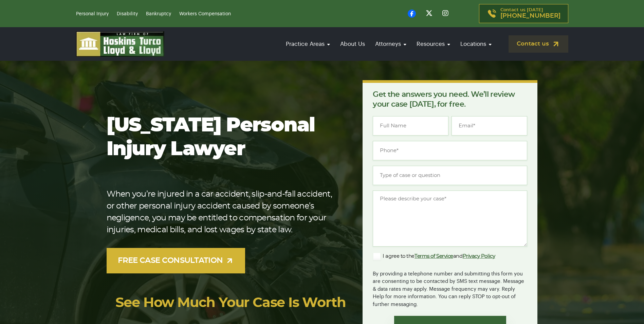 The height and width of the screenshot is (324, 644). Describe the element at coordinates (450, 288) in the screenshot. I see `div: By providing a telephone number and submitting this form you are consenting to be contacted by SM...` at that location.